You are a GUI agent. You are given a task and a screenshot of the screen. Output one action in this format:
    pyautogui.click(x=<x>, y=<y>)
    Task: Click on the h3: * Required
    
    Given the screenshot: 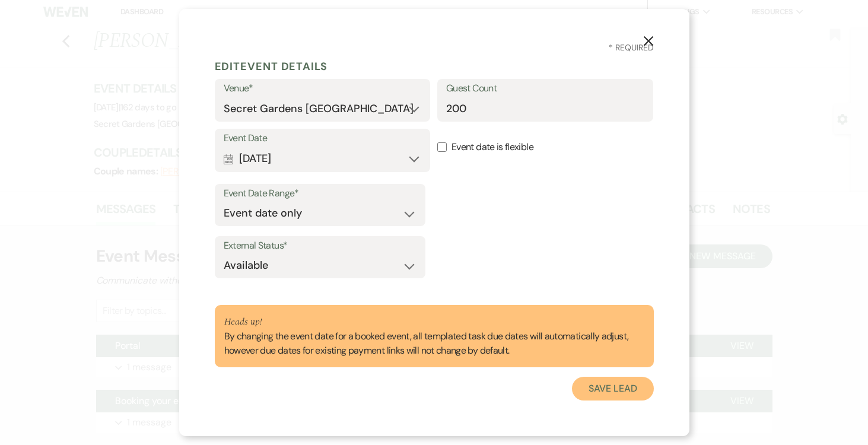 What is the action you would take?
    pyautogui.click(x=434, y=48)
    